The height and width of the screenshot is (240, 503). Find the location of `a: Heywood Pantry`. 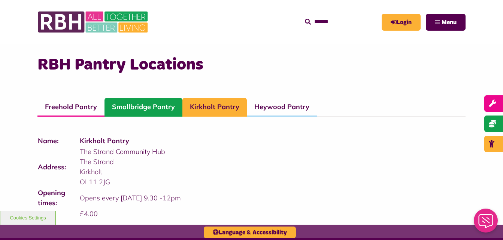

a: Heywood Pantry is located at coordinates (282, 107).